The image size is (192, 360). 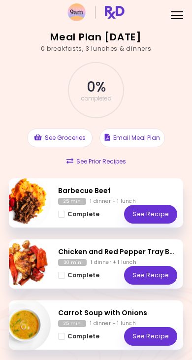 I want to click on h2: Barbecue Beef, so click(x=118, y=191).